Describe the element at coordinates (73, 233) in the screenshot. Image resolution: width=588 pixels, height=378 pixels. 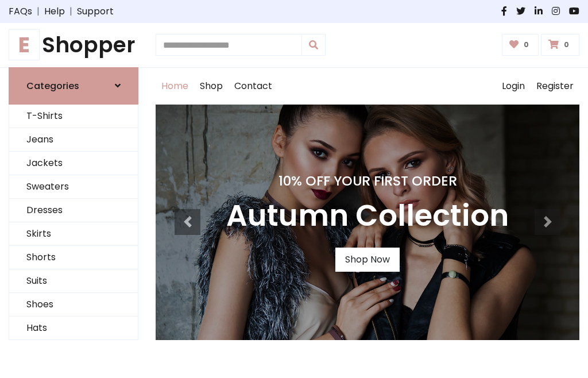
I see `a: Skirts` at that location.